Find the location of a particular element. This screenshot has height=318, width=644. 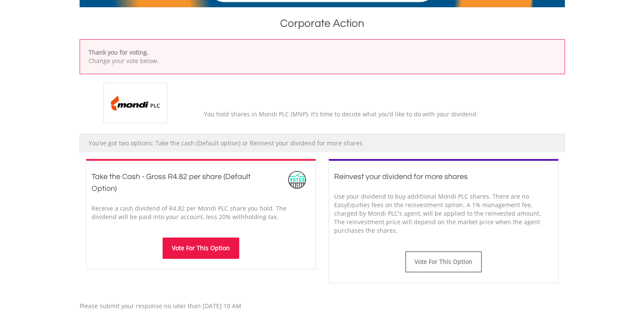

span: Take the Cash - Gross R4.82 per share (Default Option) is located at coordinates (171, 182).